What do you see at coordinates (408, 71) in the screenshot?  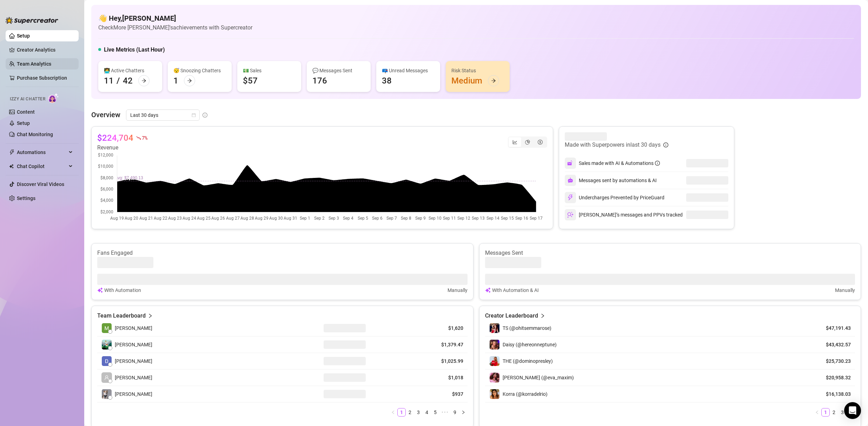 I see `div: 📪 Unread Messages` at bounding box center [408, 71].